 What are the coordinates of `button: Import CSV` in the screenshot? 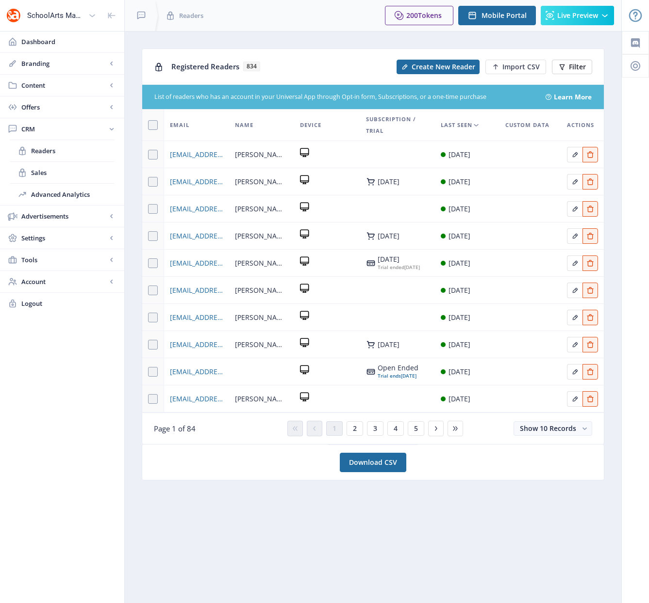 It's located at (515, 67).